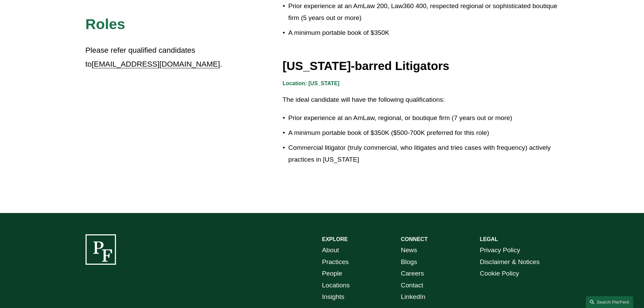 This screenshot has height=308, width=644. What do you see at coordinates (154, 57) in the screenshot?
I see `p: Please refer qualified candidates to .` at bounding box center [154, 57].